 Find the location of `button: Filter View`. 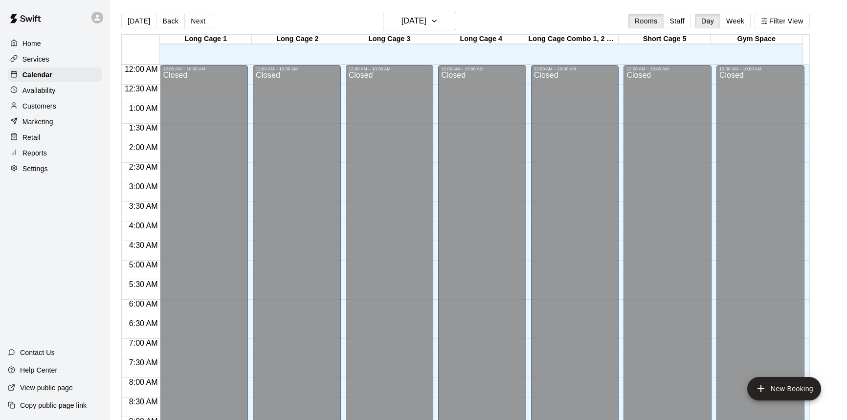

button: Filter View is located at coordinates (782, 21).